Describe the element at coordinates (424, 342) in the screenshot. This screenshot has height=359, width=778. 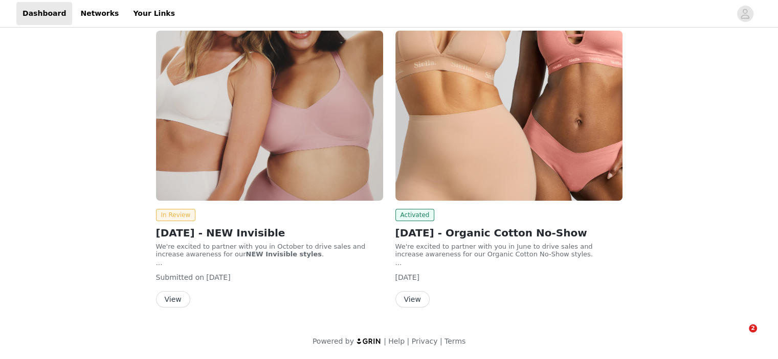
I see `a: Privacy` at that location.